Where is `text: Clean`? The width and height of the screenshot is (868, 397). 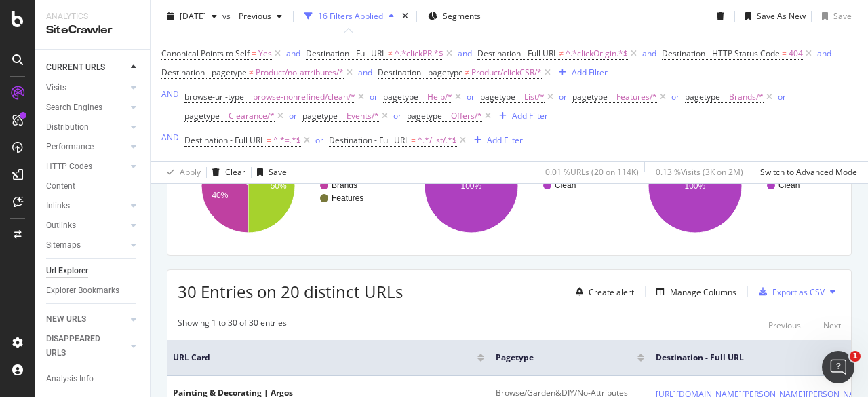 text: Clean is located at coordinates (565, 185).